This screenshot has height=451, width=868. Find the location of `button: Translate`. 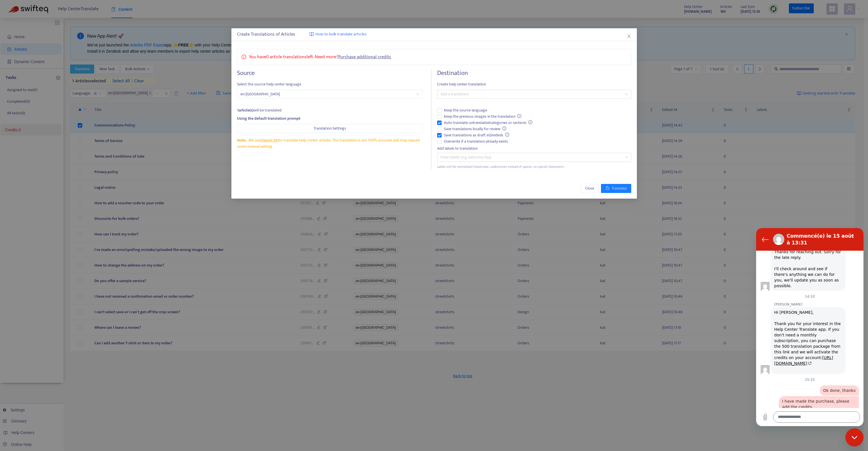

button: Translate is located at coordinates (616, 188).